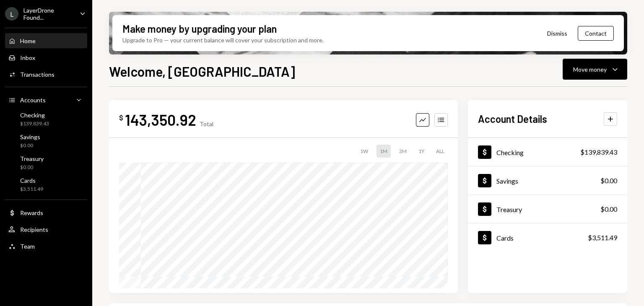 This screenshot has height=306, width=644. Describe the element at coordinates (46, 40) in the screenshot. I see `a: Home` at that location.